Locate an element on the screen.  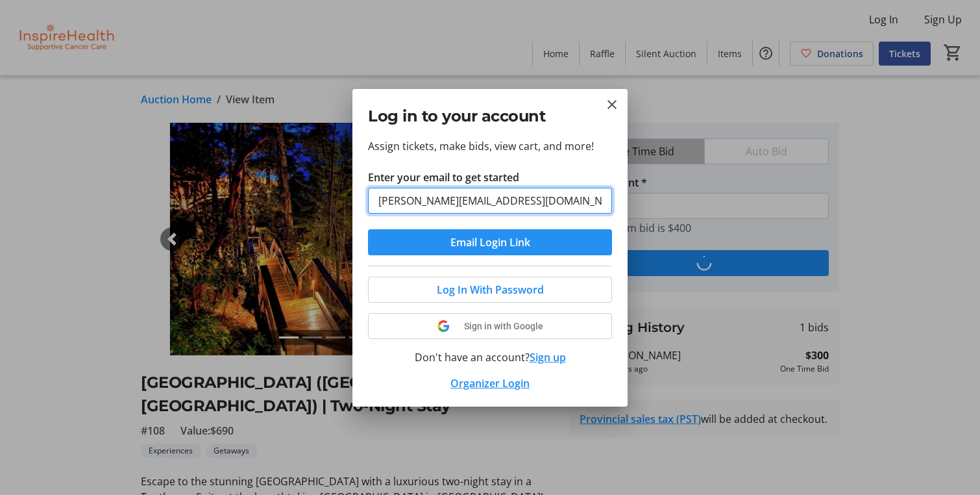
span: Log In With Password is located at coordinates (490, 290).